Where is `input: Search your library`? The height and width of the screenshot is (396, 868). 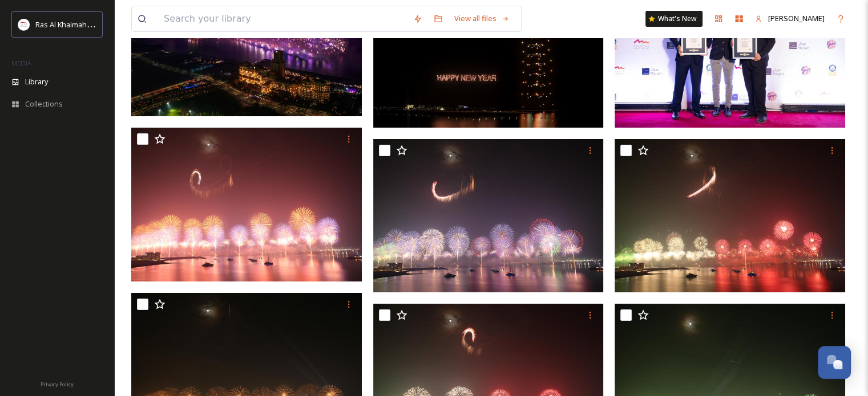
input: Search your library is located at coordinates (282, 19).